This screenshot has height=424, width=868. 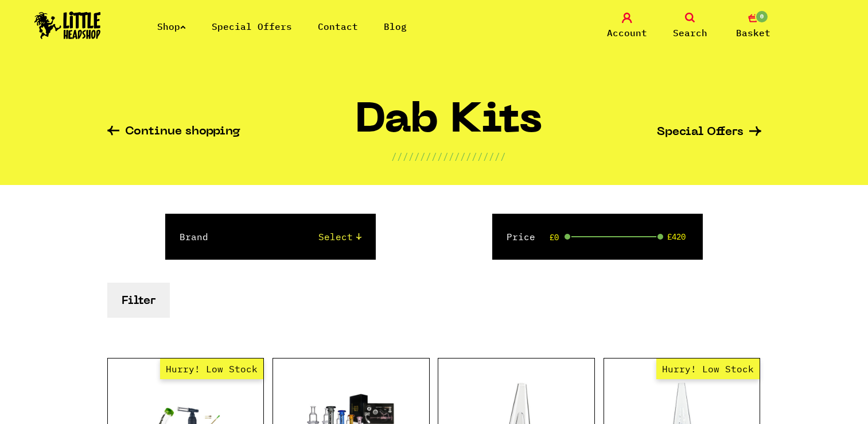 What do you see at coordinates (690, 32) in the screenshot?
I see `span: Search` at bounding box center [690, 32].